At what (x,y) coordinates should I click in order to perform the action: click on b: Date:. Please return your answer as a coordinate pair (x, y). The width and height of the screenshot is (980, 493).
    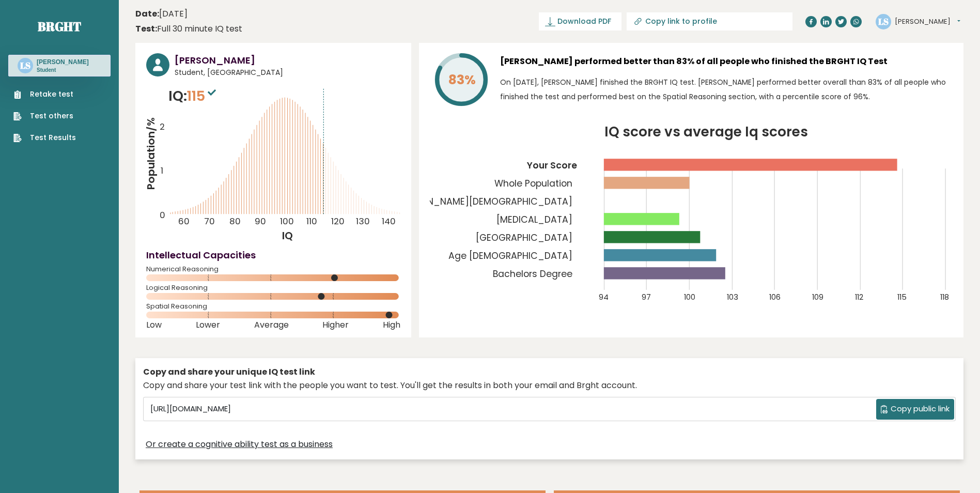
    Looking at the image, I should click on (147, 13).